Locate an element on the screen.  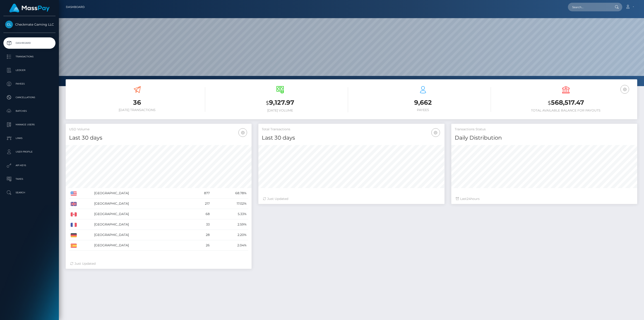
img: FR.png is located at coordinates (73, 225).